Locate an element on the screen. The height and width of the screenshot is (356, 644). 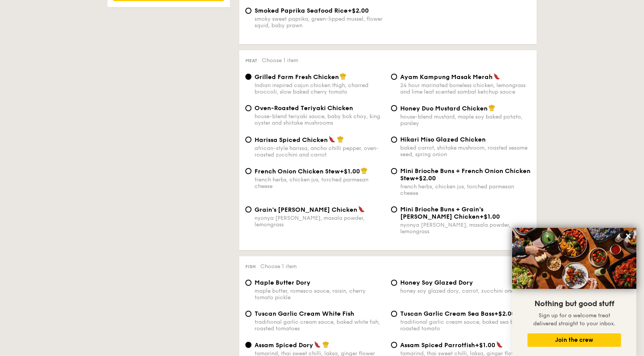
div: house-blend teriyaki sauce, baby bok choy, king oyster and shiitake mushrooms is located at coordinates (319, 119).